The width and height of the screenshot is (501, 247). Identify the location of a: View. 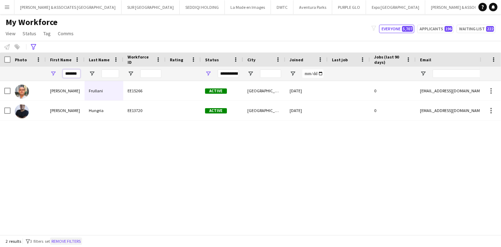
(11, 33).